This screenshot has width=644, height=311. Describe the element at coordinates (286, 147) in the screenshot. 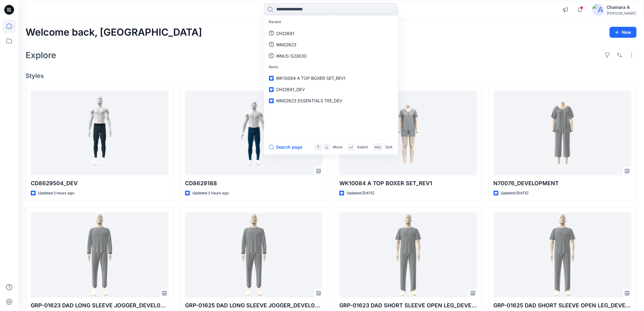

I see `a: Search page` at that location.